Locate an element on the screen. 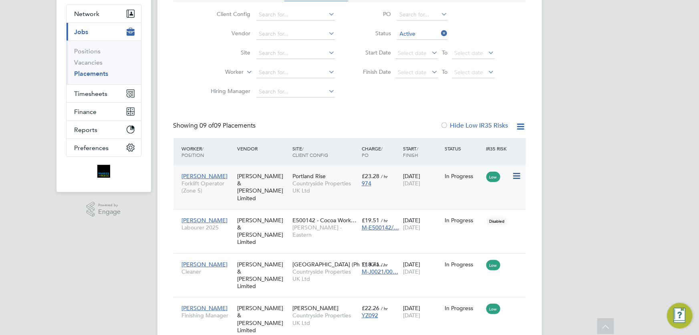 This screenshot has width=699, height=335. span: / PO is located at coordinates (372, 151).